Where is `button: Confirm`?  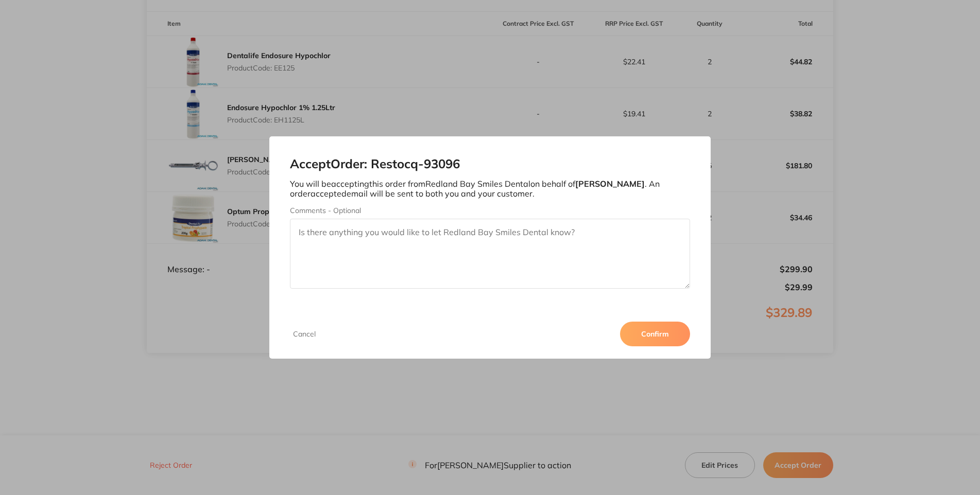 button: Confirm is located at coordinates (655, 334).